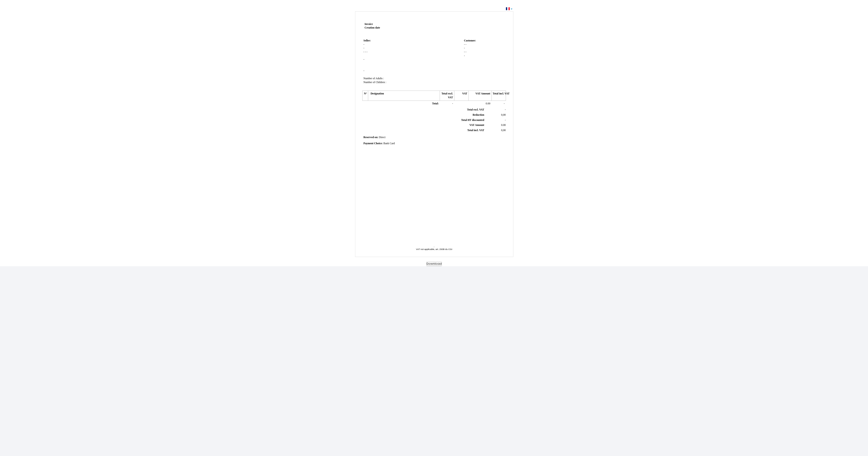 The height and width of the screenshot is (456, 868). Describe the element at coordinates (480, 96) in the screenshot. I see `th: VAT Amount` at that location.